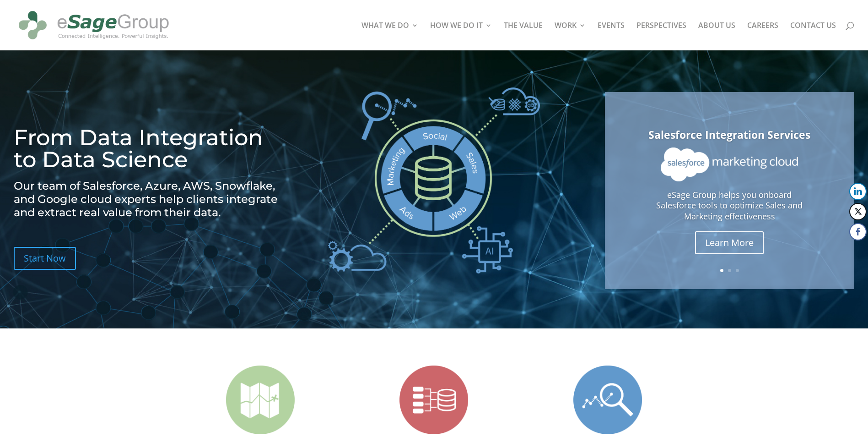  I want to click on a: PERSPECTIVES, so click(661, 37).